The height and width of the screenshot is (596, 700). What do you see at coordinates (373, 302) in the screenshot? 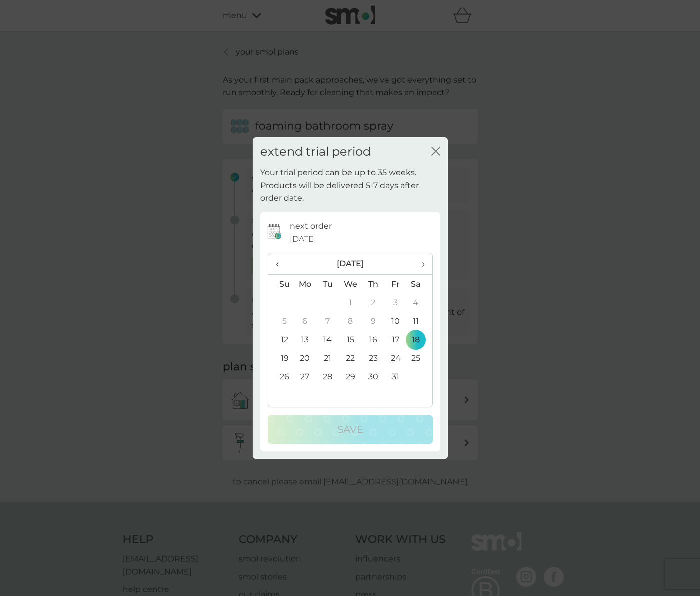
I see `td: 2` at bounding box center [373, 302].